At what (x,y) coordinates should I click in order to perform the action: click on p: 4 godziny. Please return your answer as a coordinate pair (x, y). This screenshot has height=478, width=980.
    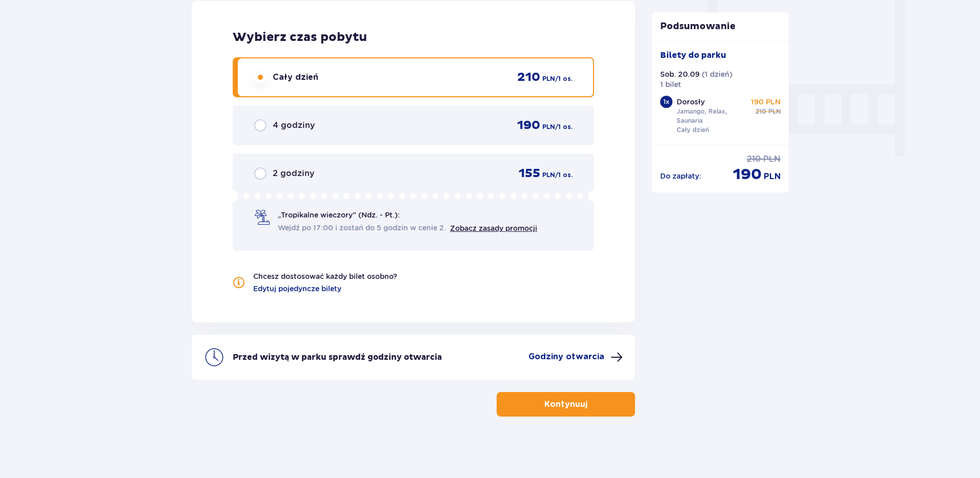
    Looking at the image, I should click on (294, 126).